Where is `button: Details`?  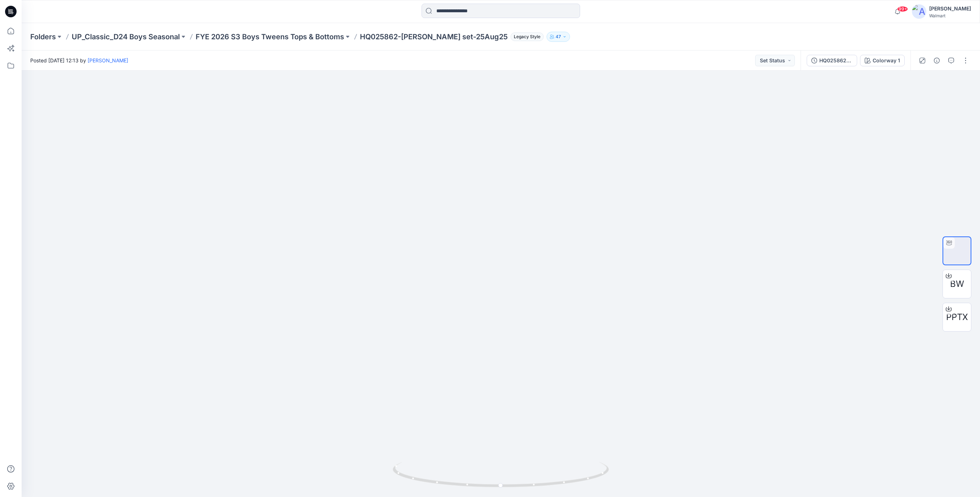 button: Details is located at coordinates (937, 60).